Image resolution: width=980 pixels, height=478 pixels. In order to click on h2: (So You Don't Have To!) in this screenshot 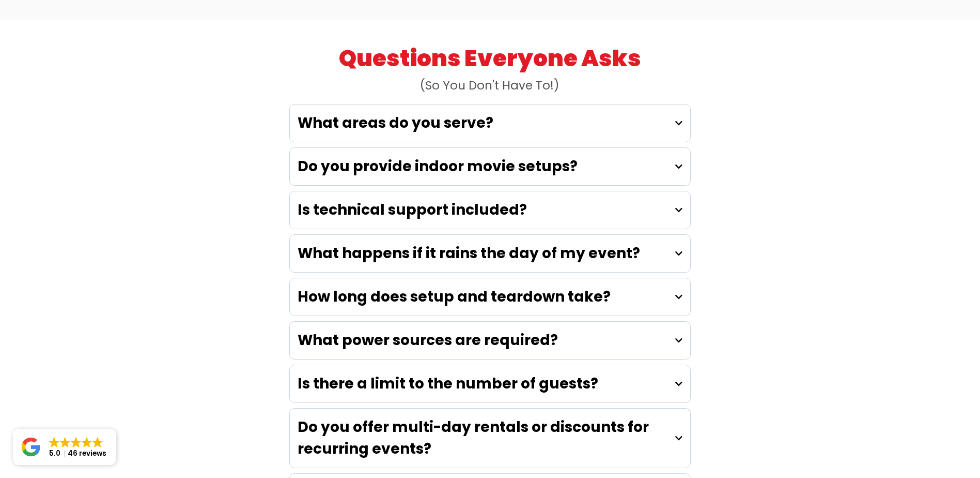, I will do `click(489, 86)`.